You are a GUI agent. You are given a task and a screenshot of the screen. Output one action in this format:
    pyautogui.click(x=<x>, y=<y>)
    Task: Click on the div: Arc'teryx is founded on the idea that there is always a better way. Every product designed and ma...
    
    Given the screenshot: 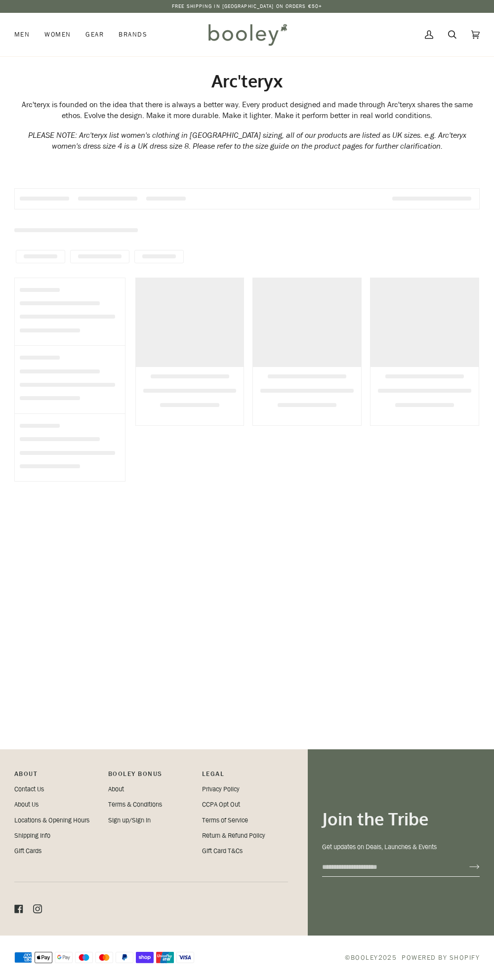 What is the action you would take?
    pyautogui.click(x=247, y=110)
    